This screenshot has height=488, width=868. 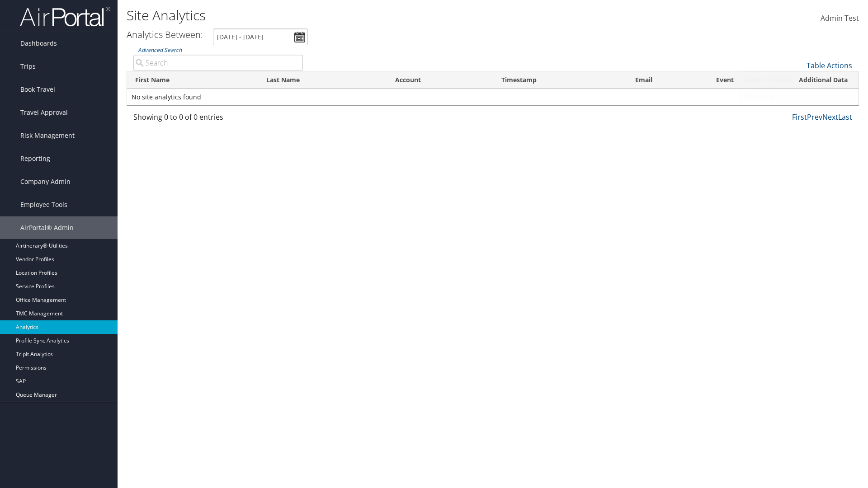 I want to click on span: Trips, so click(x=28, y=66).